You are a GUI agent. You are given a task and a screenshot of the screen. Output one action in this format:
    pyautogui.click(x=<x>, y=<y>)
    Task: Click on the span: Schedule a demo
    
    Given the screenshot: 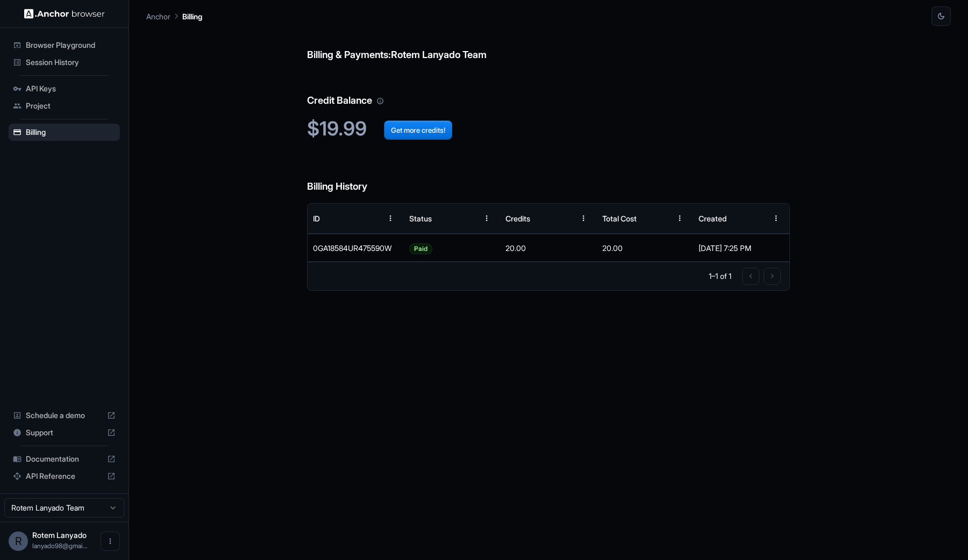 What is the action you would take?
    pyautogui.click(x=64, y=416)
    